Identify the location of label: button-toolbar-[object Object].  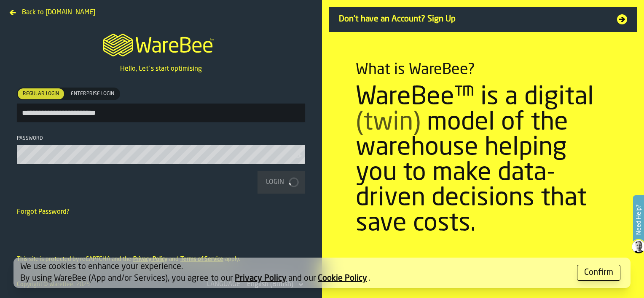
(161, 105).